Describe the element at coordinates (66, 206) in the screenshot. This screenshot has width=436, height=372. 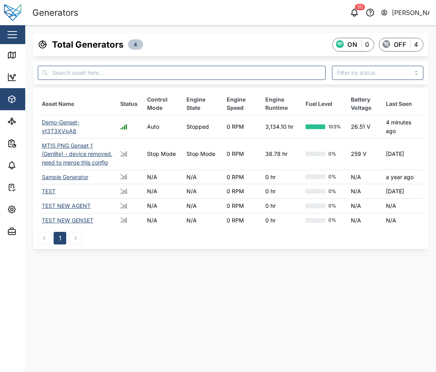
I see `a: TEST NEW AGENT` at that location.